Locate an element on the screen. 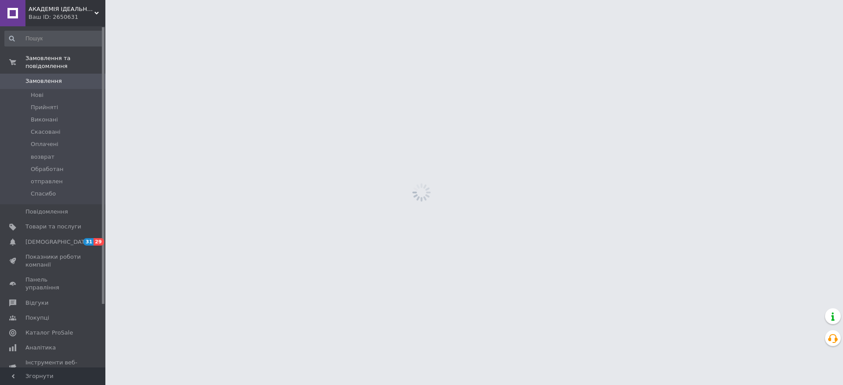 The width and height of the screenshot is (843, 385). span: Каталог ProSale is located at coordinates (49, 333).